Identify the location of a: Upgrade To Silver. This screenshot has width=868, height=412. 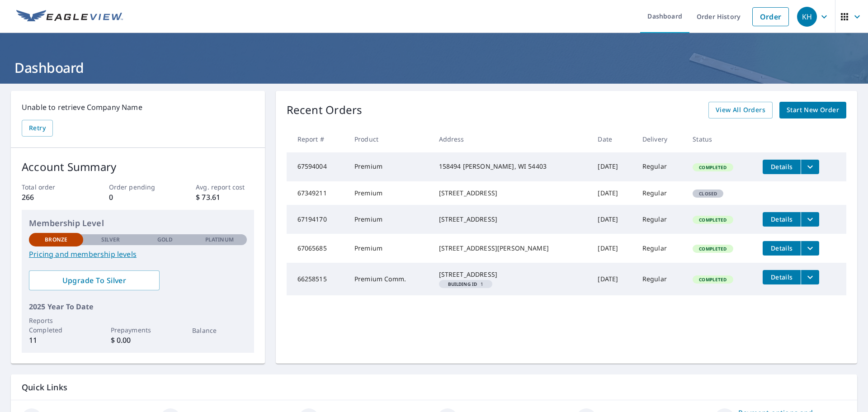
(94, 280).